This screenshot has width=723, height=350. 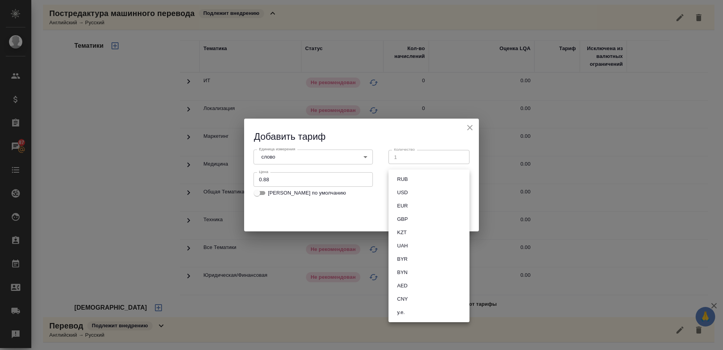 I want to click on button: GBP, so click(x=402, y=219).